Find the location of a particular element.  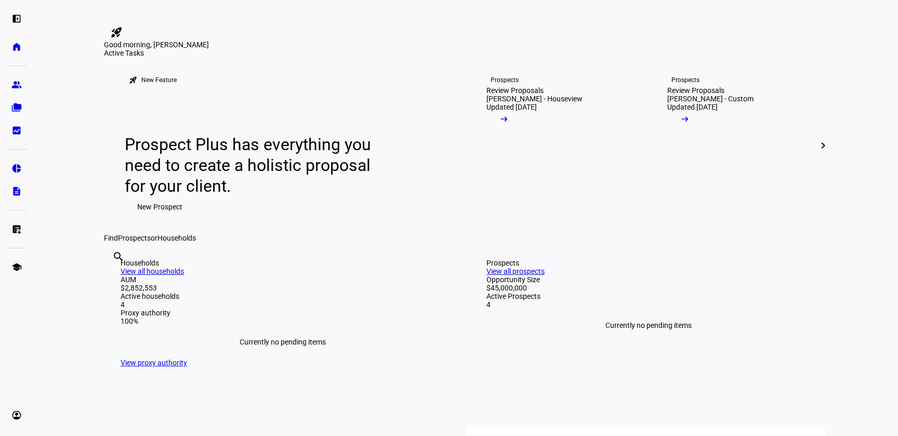

div: $2,852,553 is located at coordinates (283, 288).